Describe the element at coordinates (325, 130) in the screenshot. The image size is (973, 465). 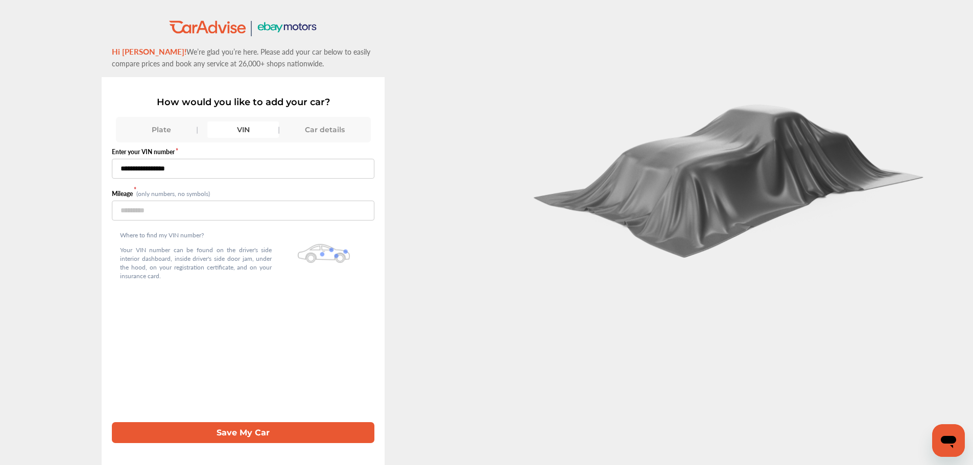
I see `div: Car details` at that location.